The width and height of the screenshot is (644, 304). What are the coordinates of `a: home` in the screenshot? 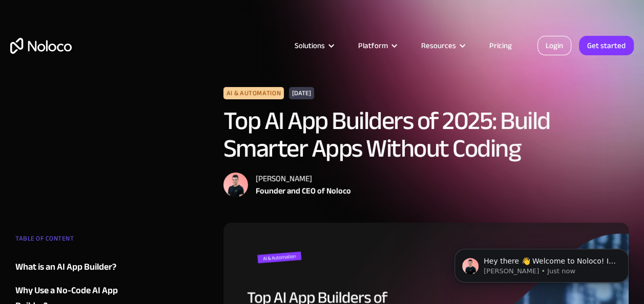 It's located at (41, 46).